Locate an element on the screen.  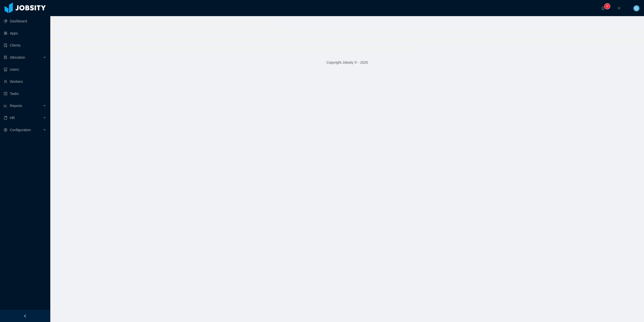
footer: Copyright Jobsity © - 2025 is located at coordinates (347, 62).